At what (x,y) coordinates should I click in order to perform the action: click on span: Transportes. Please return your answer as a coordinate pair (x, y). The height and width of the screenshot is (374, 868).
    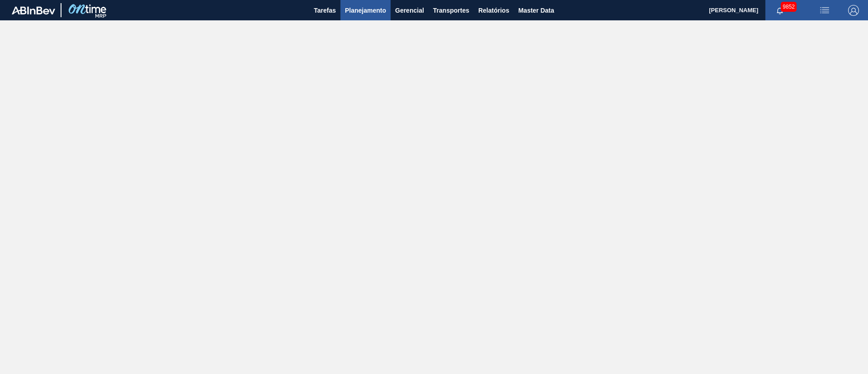
    Looking at the image, I should click on (451, 10).